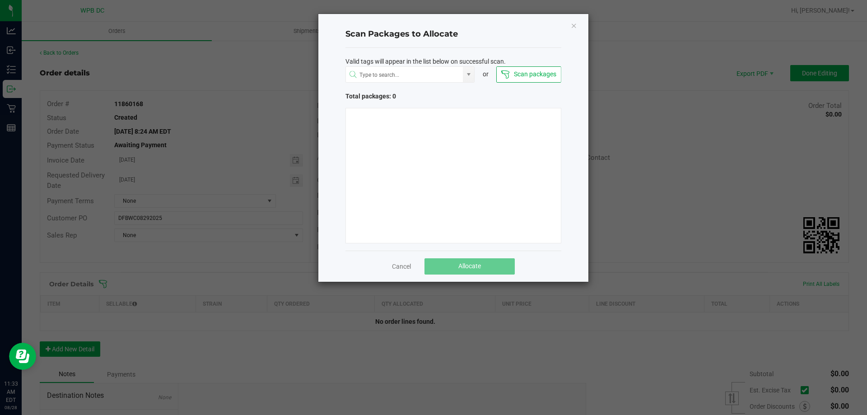 Image resolution: width=867 pixels, height=415 pixels. I want to click on button: Close, so click(574, 25).